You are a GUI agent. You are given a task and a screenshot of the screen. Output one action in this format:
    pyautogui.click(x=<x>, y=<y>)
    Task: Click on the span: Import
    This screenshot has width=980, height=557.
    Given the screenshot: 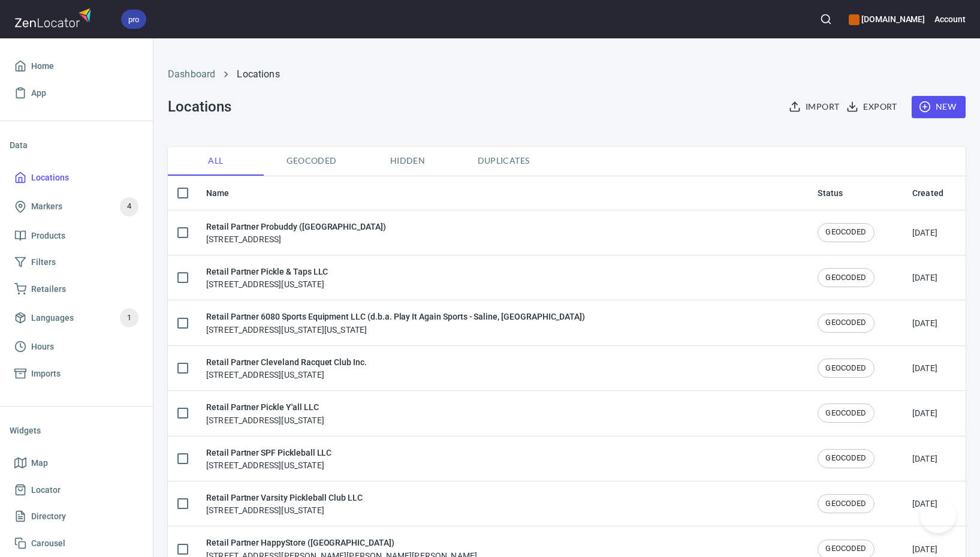 What is the action you would take?
    pyautogui.click(x=815, y=106)
    